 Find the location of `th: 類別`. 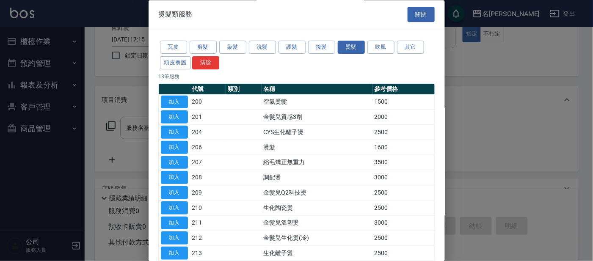

th: 類別 is located at coordinates (244, 89).